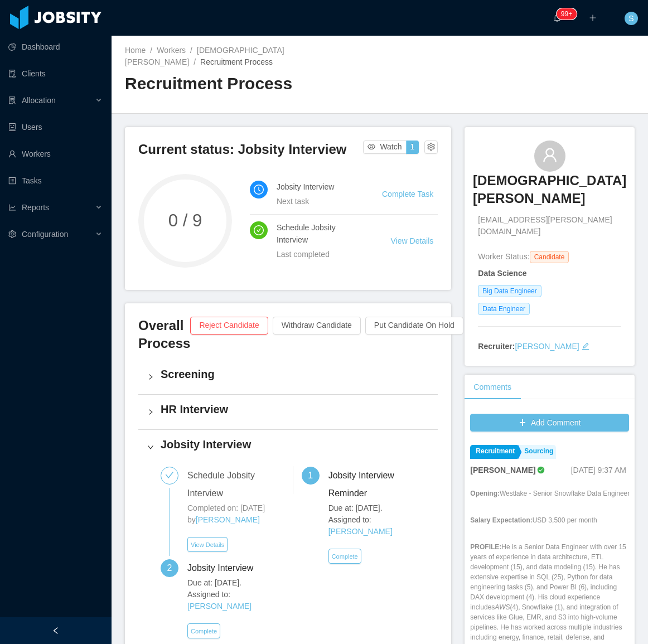  What do you see at coordinates (550, 494) in the screenshot?
I see `p: Westlake - Senior Snowflake Data Engineer` at bounding box center [550, 494].